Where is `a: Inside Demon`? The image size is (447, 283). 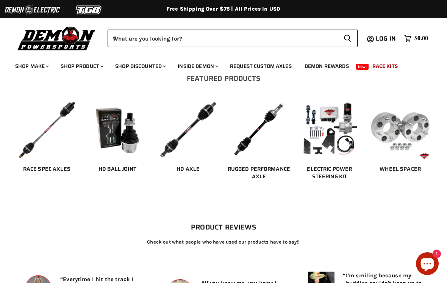
a: Inside Demon is located at coordinates (197, 66).